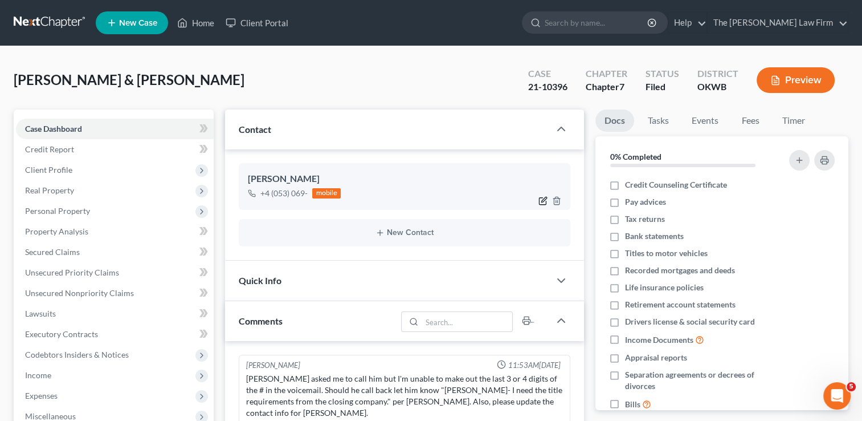 The image size is (862, 421). Describe the element at coordinates (48, 169) in the screenshot. I see `span: Client Profile` at that location.